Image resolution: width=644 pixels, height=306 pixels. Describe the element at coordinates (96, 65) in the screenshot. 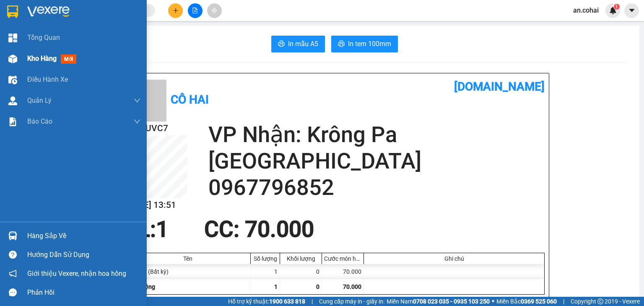

I see `span: THUNG` at that location.